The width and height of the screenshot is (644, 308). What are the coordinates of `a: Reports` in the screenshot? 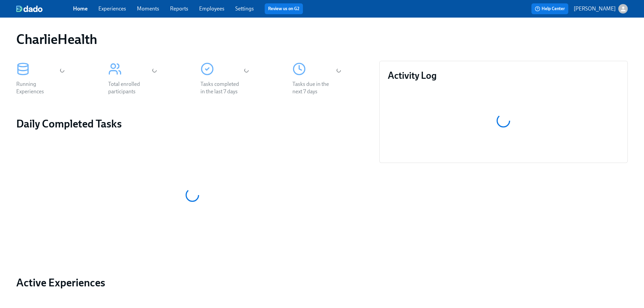 It's located at (179, 8).